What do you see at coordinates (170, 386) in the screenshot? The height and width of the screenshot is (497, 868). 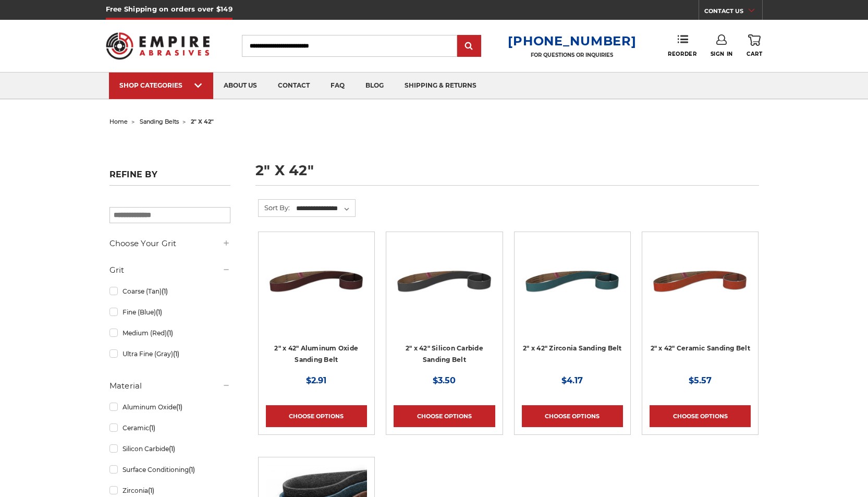 I see `h5: Material` at bounding box center [170, 386].